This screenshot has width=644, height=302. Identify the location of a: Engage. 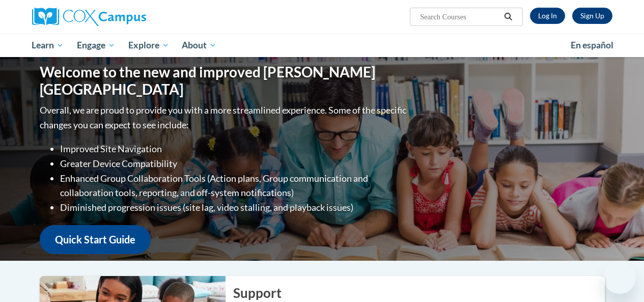
(96, 45).